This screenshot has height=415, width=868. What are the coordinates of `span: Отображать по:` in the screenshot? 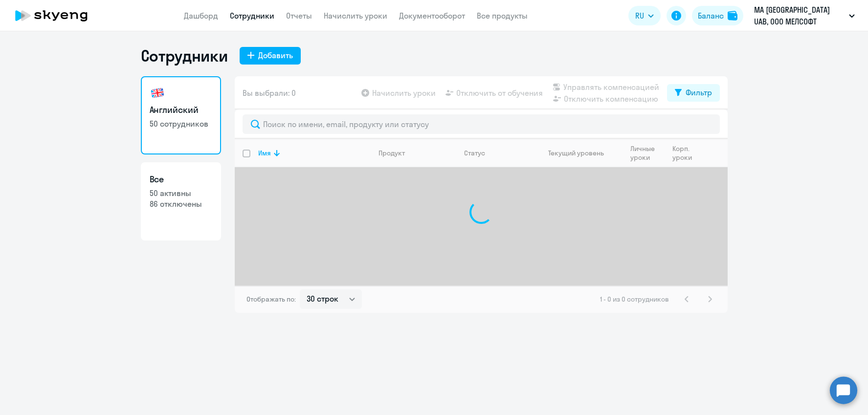 It's located at (271, 300).